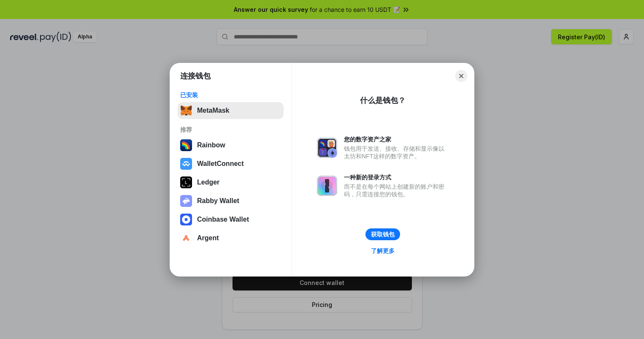 The width and height of the screenshot is (644, 339). I want to click on div: 已安装, so click(230, 95).